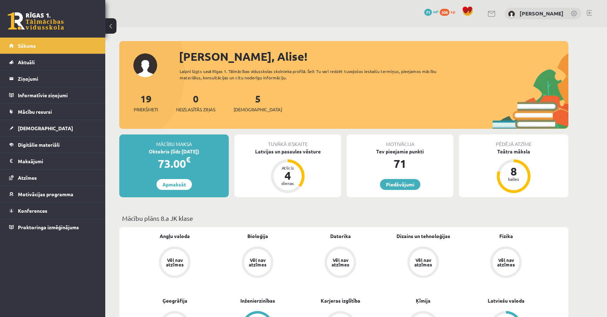 The height and width of the screenshot is (317, 607). I want to click on div: Tuvākā ieskaite, so click(288, 141).